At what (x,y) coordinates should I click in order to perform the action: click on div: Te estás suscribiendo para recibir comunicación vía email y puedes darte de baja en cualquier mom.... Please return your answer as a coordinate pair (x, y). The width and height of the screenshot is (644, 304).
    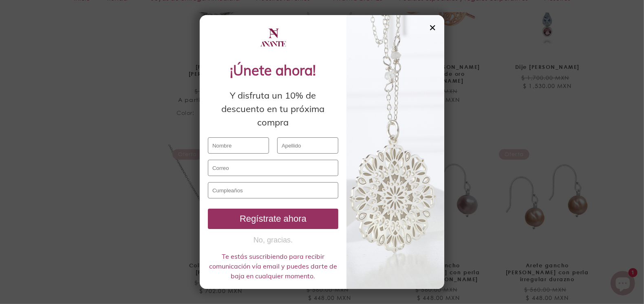
    Looking at the image, I should click on (273, 266).